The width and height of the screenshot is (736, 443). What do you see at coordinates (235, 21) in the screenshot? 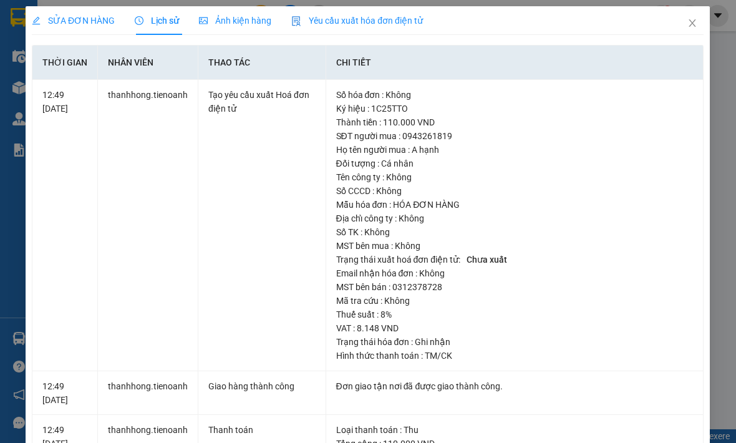
I see `span: Ảnh kiện hàng` at bounding box center [235, 21].